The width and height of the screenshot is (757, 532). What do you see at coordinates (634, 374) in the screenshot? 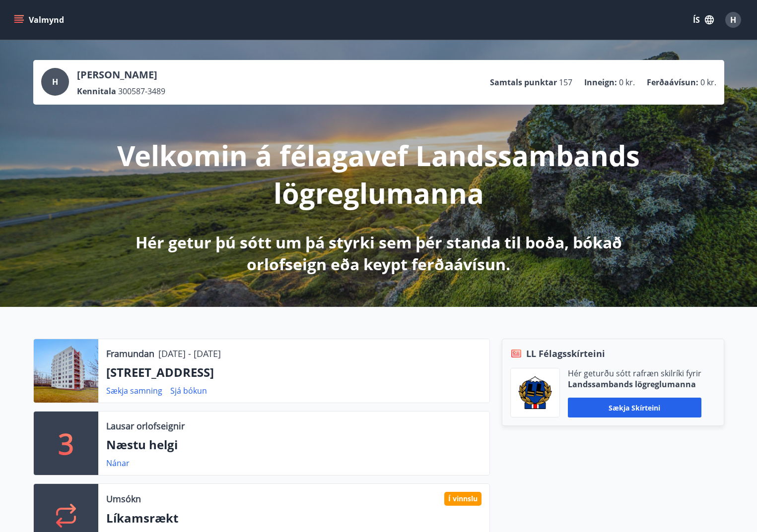
I see `p: Hér geturðu sótt rafræn skilríki fyrir` at bounding box center [634, 374].